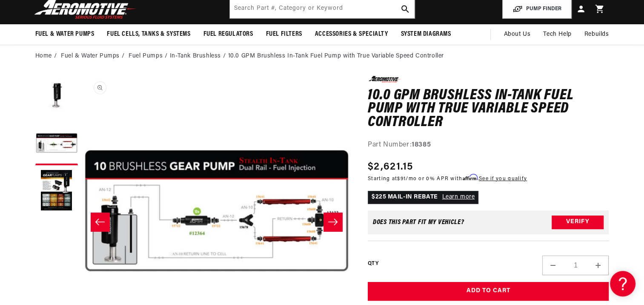  Describe the element at coordinates (333, 222) in the screenshot. I see `button: Slide right` at that location.